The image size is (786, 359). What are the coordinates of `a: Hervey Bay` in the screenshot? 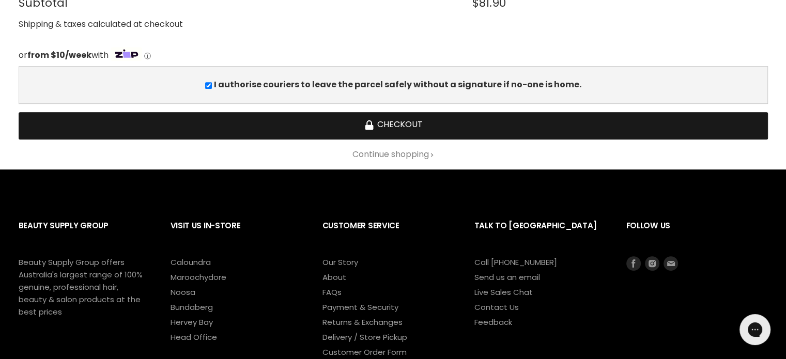 It's located at (192, 322).